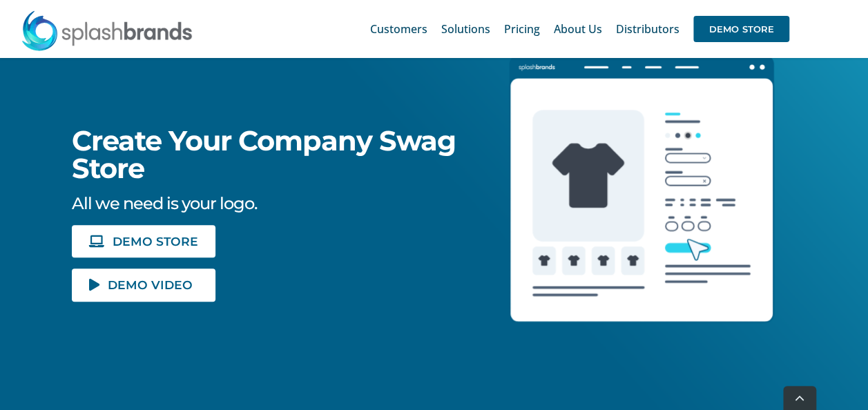 The image size is (868, 410). I want to click on img: SplashBrands.com Logo, so click(107, 30).